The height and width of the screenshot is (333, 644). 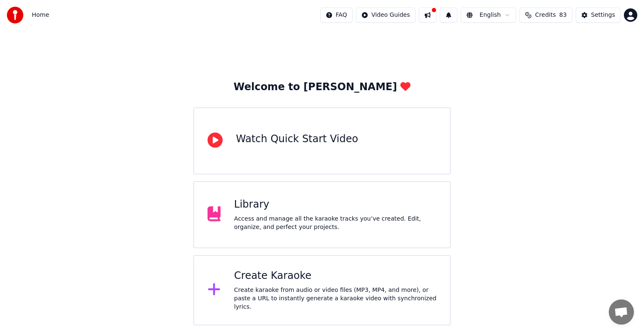 I want to click on div: Library, so click(x=335, y=205).